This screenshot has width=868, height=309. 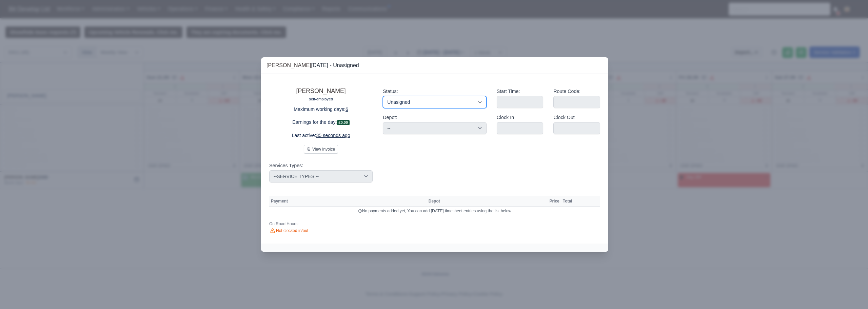 I want to click on th: Price, so click(x=554, y=201).